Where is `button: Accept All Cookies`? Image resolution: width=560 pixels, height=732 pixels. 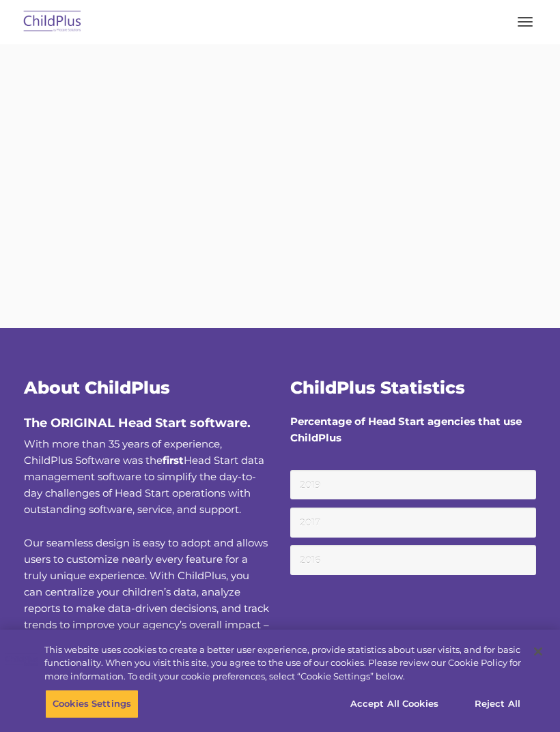 button: Accept All Cookies is located at coordinates (394, 704).